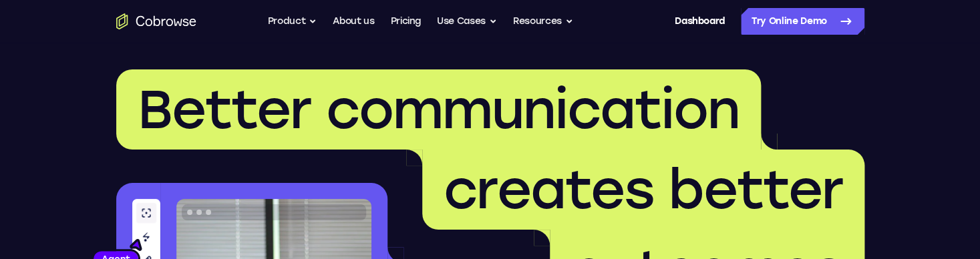 This screenshot has height=259, width=980. I want to click on a: About us, so click(353, 22).